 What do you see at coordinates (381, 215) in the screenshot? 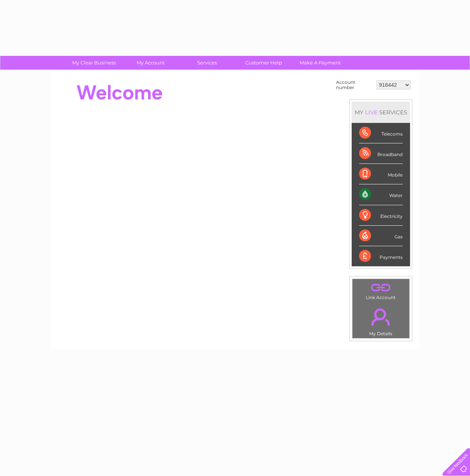
I see `div: Electricity` at bounding box center [381, 215].